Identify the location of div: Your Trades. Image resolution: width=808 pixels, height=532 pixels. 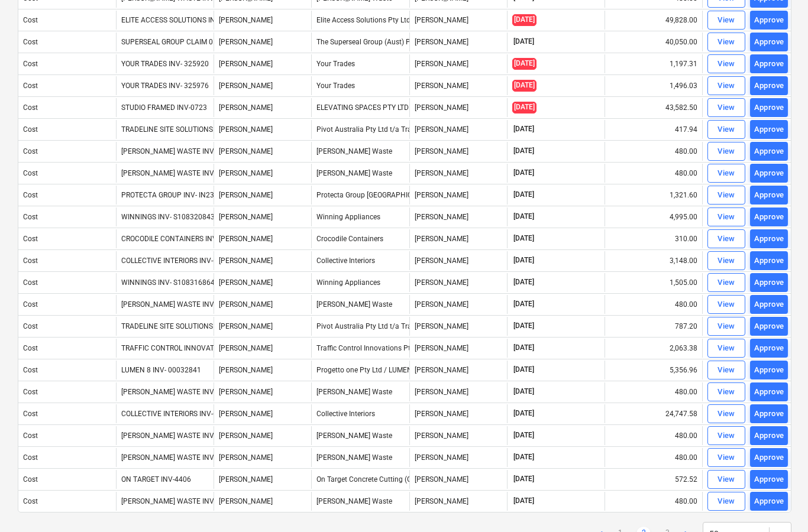
(359, 85).